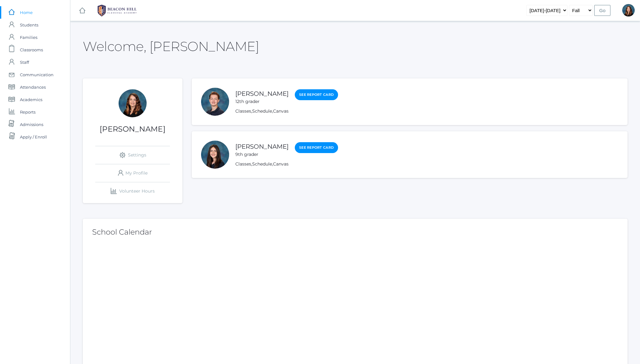  What do you see at coordinates (133, 155) in the screenshot?
I see `a: Settings` at bounding box center [133, 155].